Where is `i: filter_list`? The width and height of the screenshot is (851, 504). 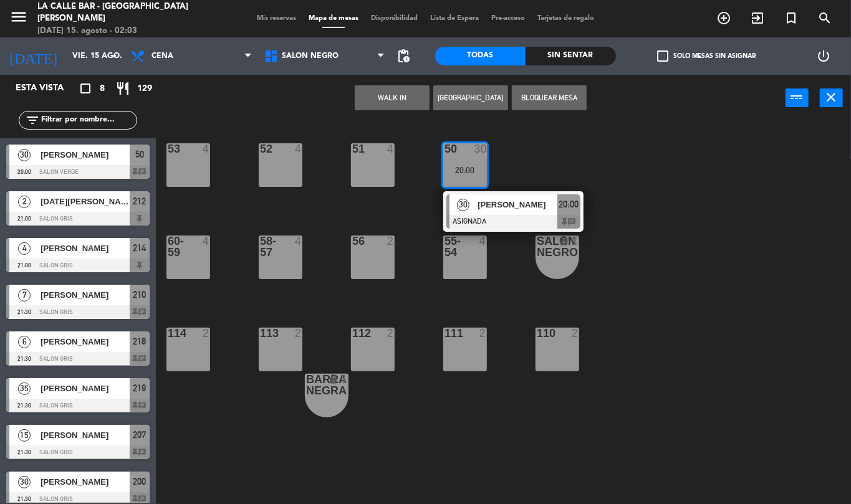
i: filter_list is located at coordinates (33, 120).